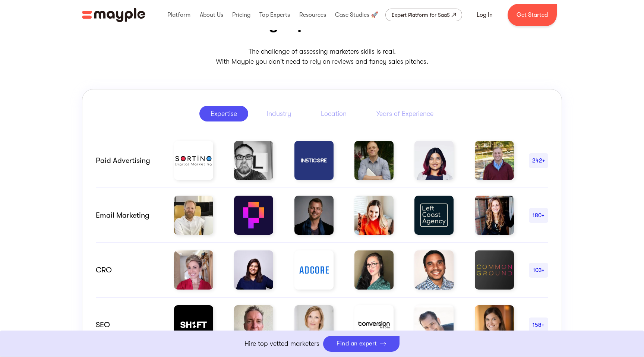 The image size is (644, 357). Describe the element at coordinates (224, 114) in the screenshot. I see `div: Expertise` at that location.